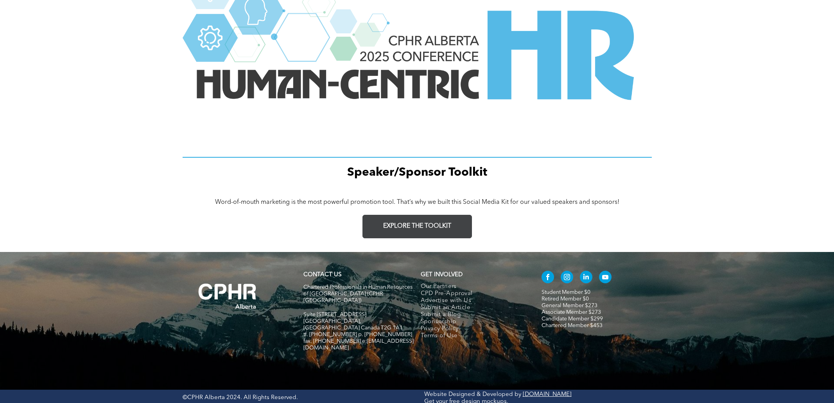 The width and height of the screenshot is (834, 403). Describe the element at coordinates (240, 397) in the screenshot. I see `span: ©CPHR Alberta 2024. All Rights Reserved.` at that location.